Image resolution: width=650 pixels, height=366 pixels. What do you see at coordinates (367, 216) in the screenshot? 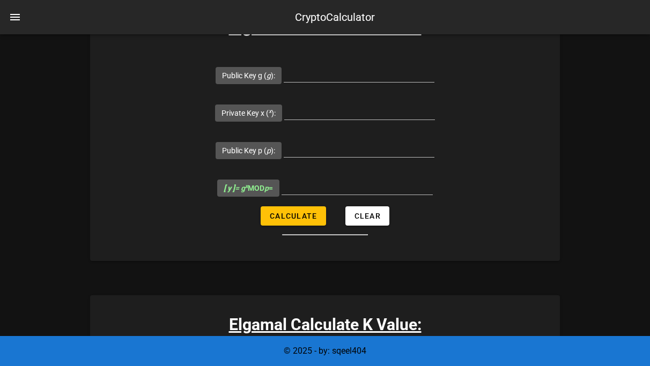
I see `span: Clear` at bounding box center [367, 216].